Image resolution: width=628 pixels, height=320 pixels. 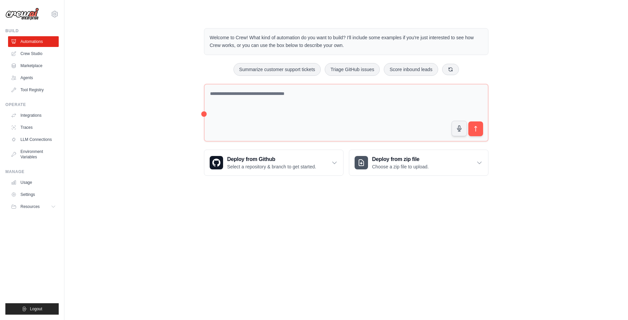 What do you see at coordinates (33, 66) in the screenshot?
I see `a: Marketplace` at bounding box center [33, 66].